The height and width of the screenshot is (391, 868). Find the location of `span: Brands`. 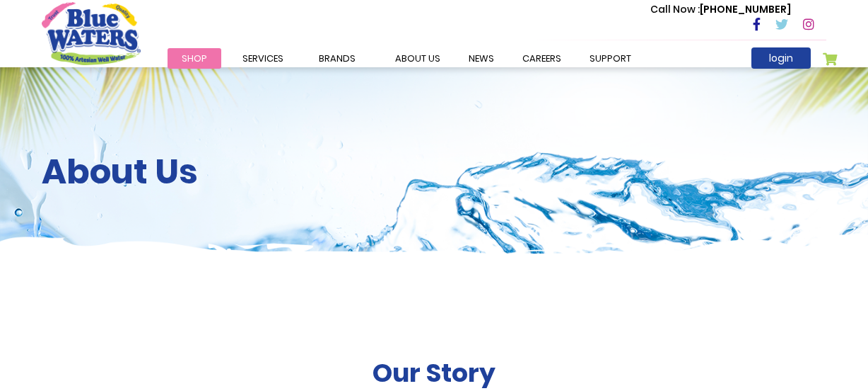

span: Brands is located at coordinates (337, 58).